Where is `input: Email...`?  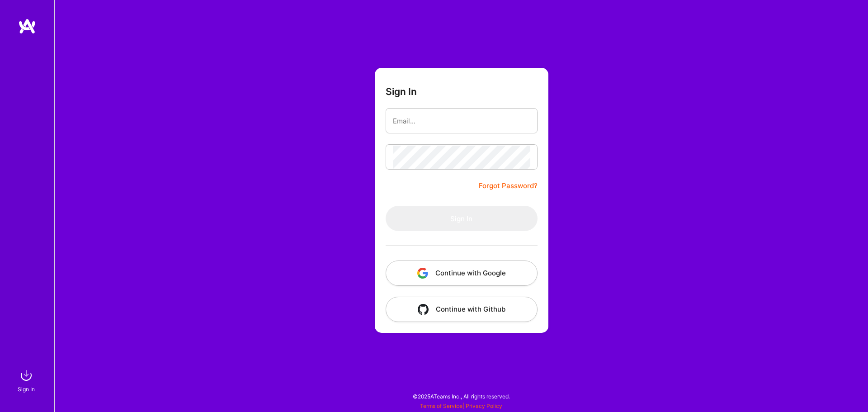
input: Email... is located at coordinates (462, 121).